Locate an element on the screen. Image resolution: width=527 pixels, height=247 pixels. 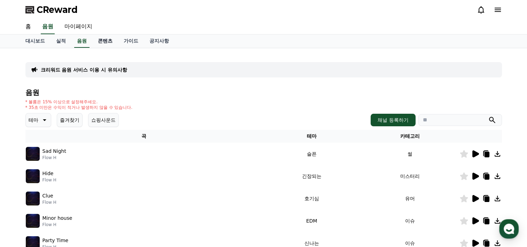
p: Clue is located at coordinates (48, 195).